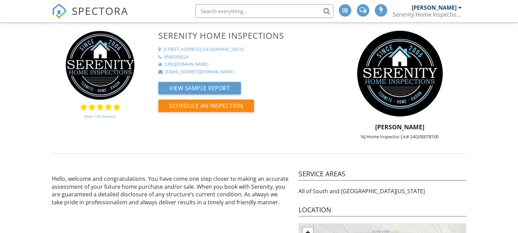 Image resolution: width=518 pixels, height=233 pixels. I want to click on img: The Best Home Inspection Software - Spectora, so click(59, 11).